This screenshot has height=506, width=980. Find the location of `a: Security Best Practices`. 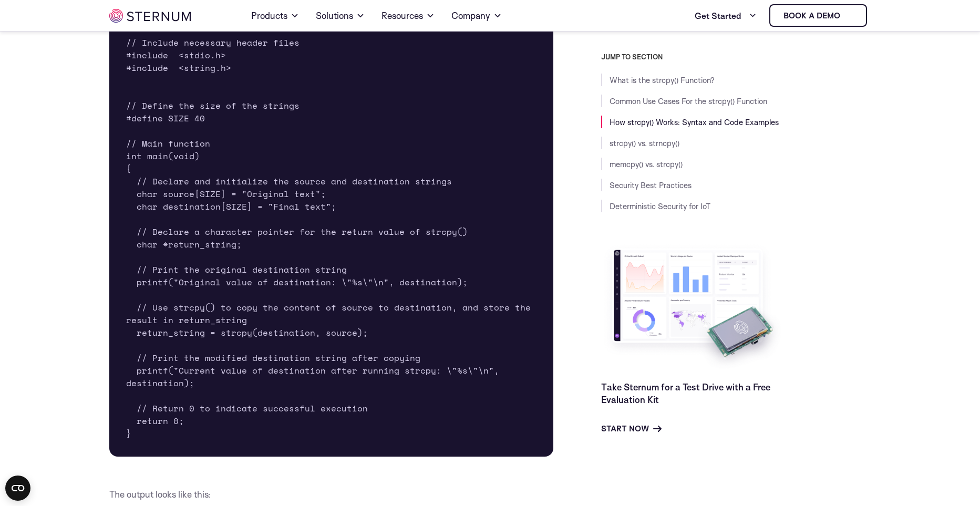

a: Security Best Practices is located at coordinates (651, 185).